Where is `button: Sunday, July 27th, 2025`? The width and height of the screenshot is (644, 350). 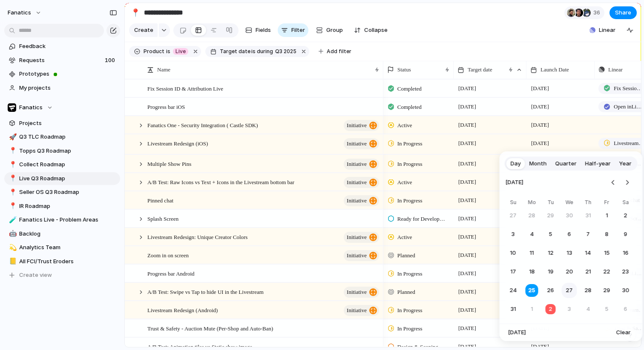 button: Sunday, July 27th, 2025 is located at coordinates (513, 216).